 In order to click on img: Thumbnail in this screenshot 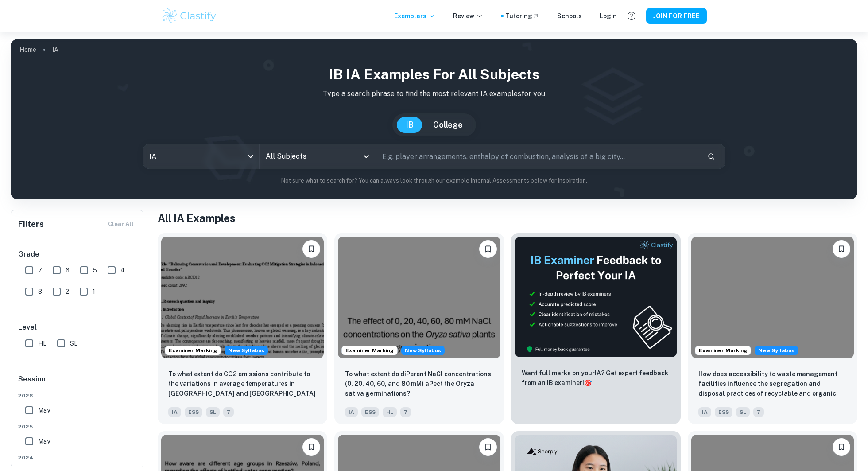, I will do `click(595, 297)`.